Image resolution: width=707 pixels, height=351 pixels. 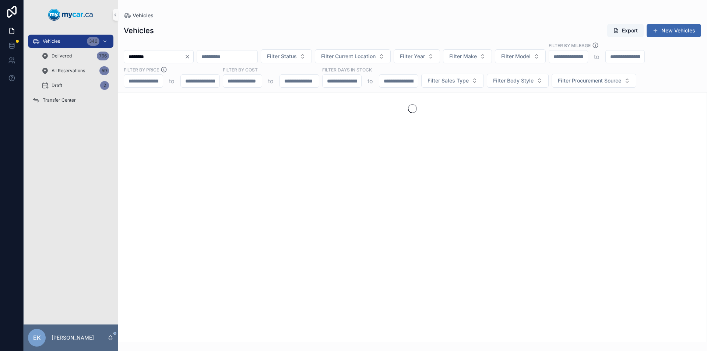 I want to click on span: Filter Sales Type, so click(x=448, y=81).